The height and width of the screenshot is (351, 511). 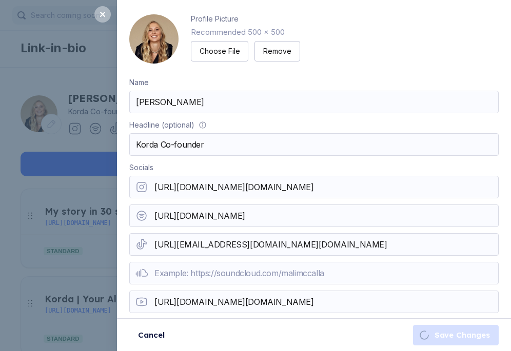 What do you see at coordinates (245, 32) in the screenshot?
I see `div: Recommended 500 x 500` at bounding box center [245, 32].